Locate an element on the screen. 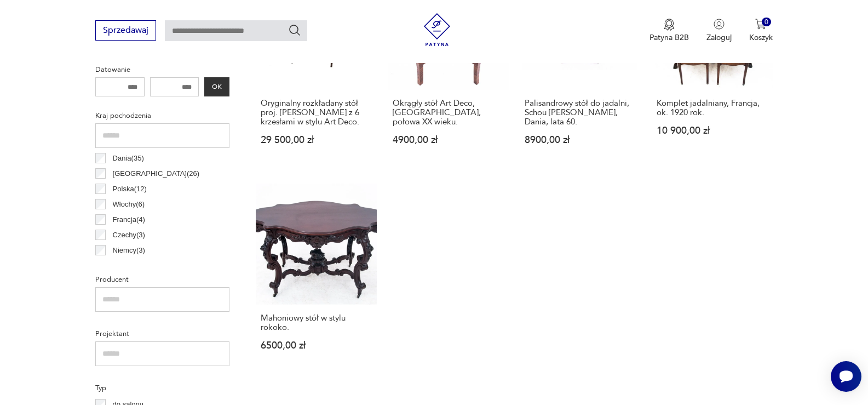 This screenshot has height=405, width=868. div: 0 is located at coordinates (767, 22).